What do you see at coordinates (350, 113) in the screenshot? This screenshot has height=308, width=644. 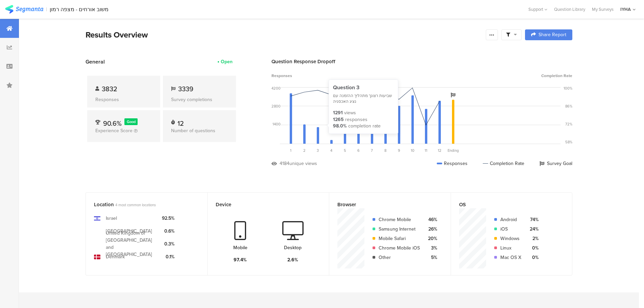 I see `div: views` at bounding box center [350, 113].